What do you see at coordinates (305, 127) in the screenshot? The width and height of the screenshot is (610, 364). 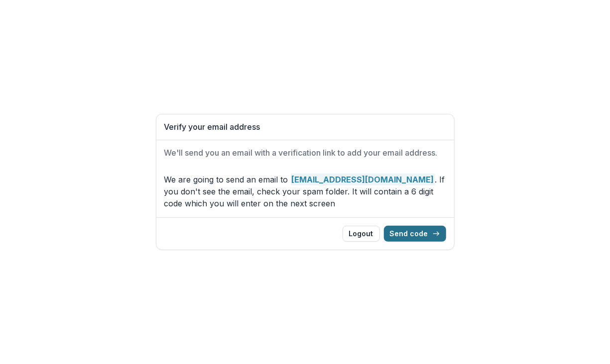 I see `h1: Verify your email address` at bounding box center [305, 127].